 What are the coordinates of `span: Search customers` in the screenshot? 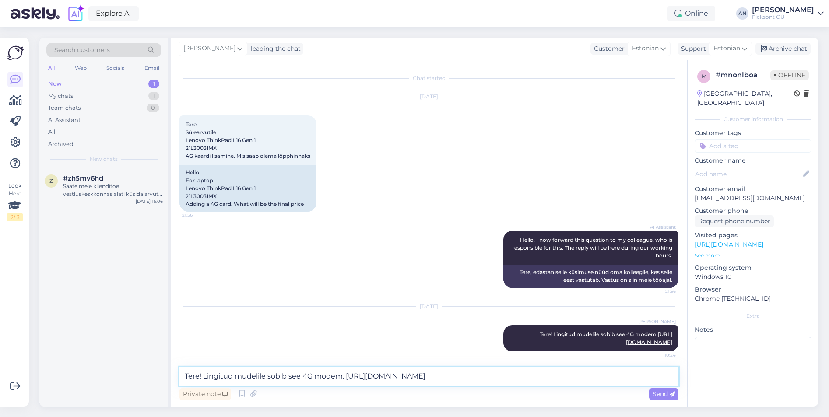 It's located at (82, 50).